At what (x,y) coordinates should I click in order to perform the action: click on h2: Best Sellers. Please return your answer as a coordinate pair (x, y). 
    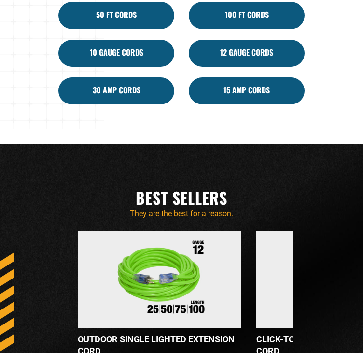
    Looking at the image, I should click on (182, 197).